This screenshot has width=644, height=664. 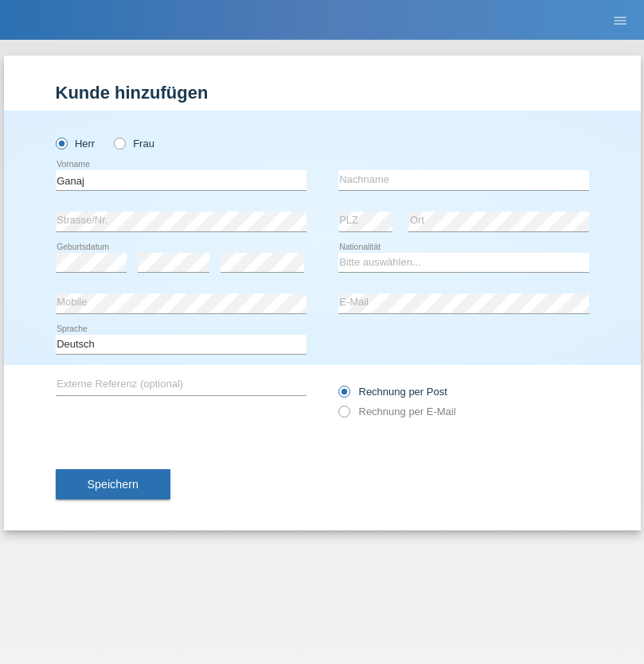 I want to click on h1: Kunde hinzufügen, so click(x=322, y=92).